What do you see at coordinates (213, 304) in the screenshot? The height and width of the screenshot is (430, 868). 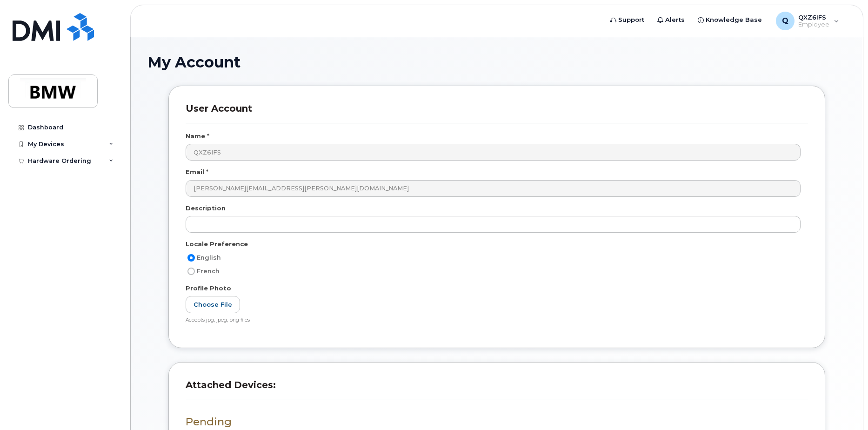 I see `label: Choose File` at bounding box center [213, 304].